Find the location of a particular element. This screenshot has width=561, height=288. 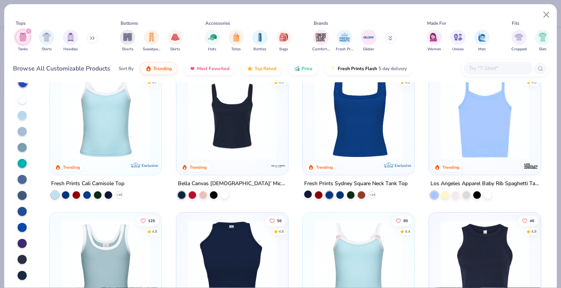

span: 5 day delivery is located at coordinates (392, 69).